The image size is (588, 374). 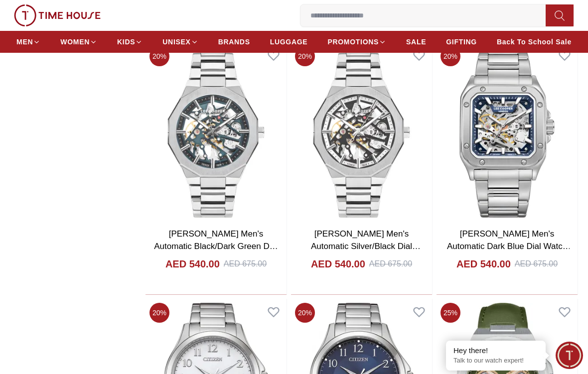 What do you see at coordinates (361, 132) in the screenshot?
I see `img: Lee Cooper Men's Automatic Silver/Black Dial Watch - LC07906.350` at bounding box center [361, 132].